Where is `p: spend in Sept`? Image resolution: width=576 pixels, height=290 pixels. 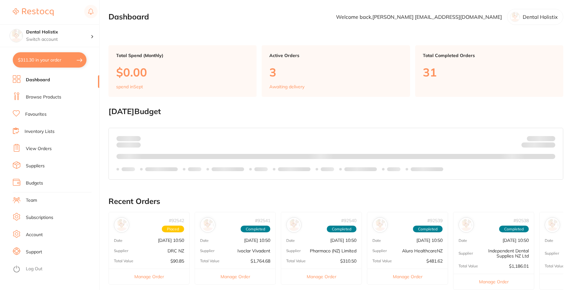
p: spend in Sept is located at coordinates (130, 87).